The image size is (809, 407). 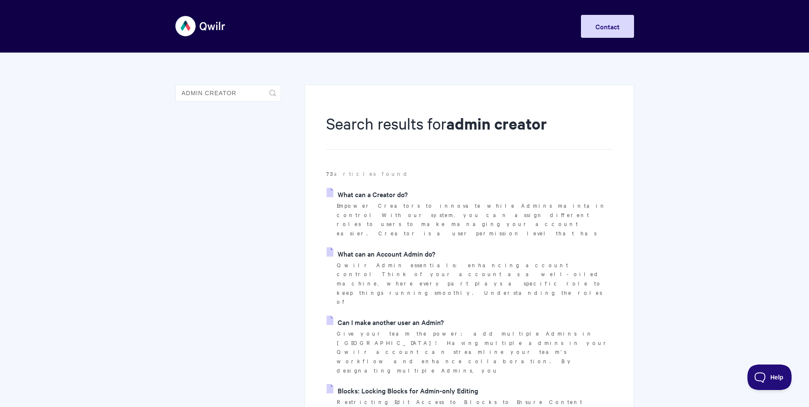 I want to click on p: Qwilr Admin essentials: enhancing account control Think of your account as a well-oiled machine, ..., so click(x=474, y=283).